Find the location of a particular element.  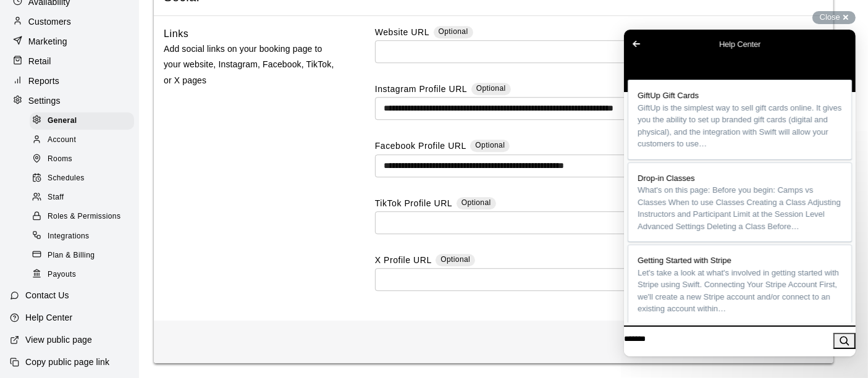

p: Marketing is located at coordinates (47, 41).